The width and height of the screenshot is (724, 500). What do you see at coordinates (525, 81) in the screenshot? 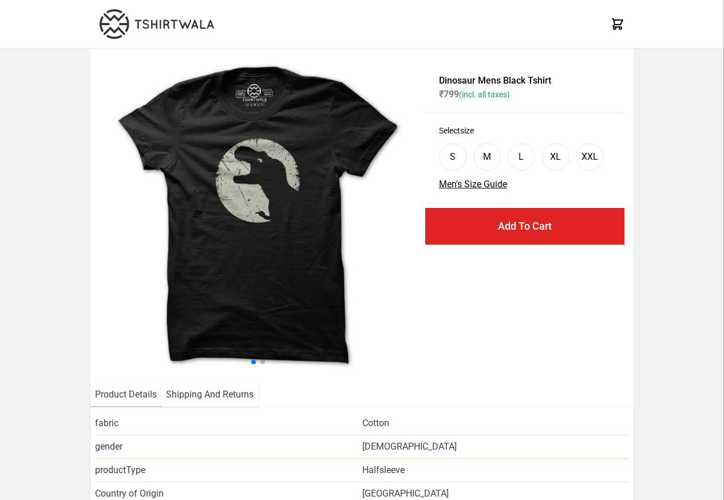
I see `h1: Dinosaur Mens Black Tshirt` at bounding box center [525, 81].